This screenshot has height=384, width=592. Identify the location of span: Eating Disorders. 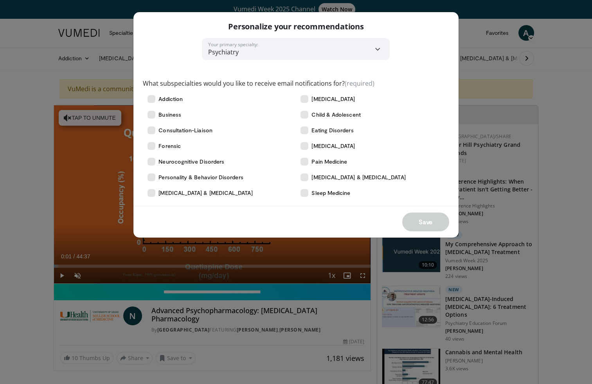
(332, 130).